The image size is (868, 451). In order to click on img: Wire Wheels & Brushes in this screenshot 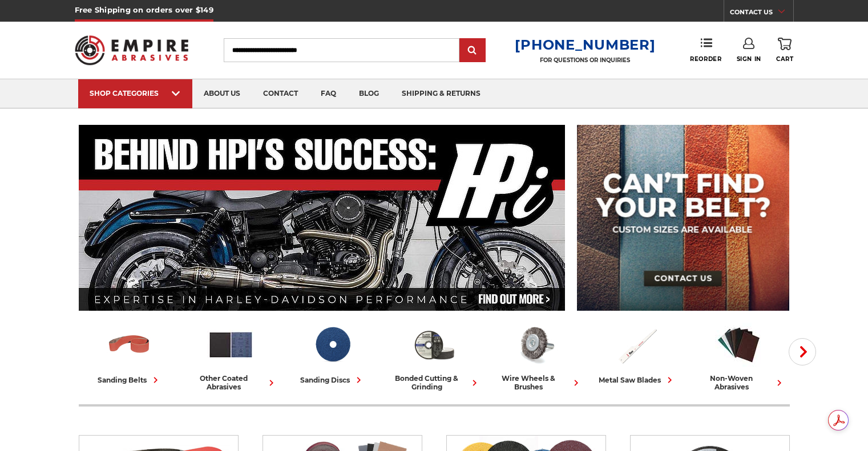, I will do `click(535, 344)`.